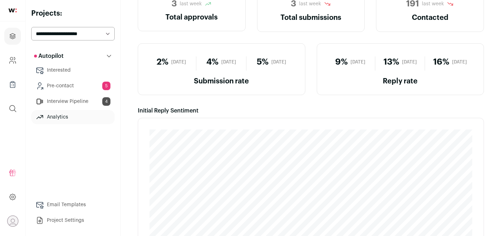 The image size is (501, 236). I want to click on button: Autopilot, so click(73, 56).